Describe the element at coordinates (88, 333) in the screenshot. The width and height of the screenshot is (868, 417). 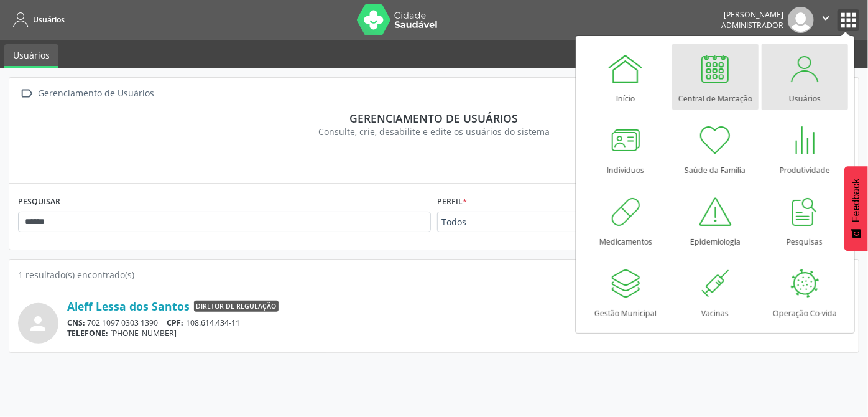
I see `span: TELEFONE:` at that location.